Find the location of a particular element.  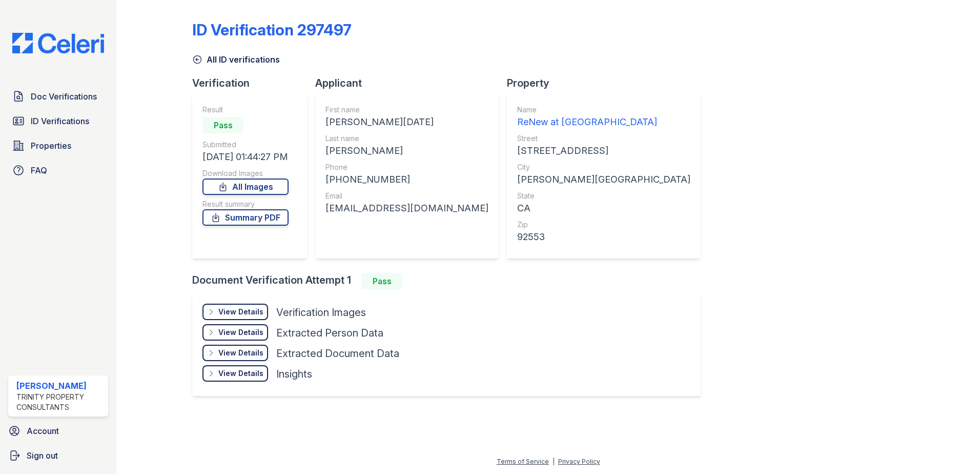

a: Terms of Service is located at coordinates (523, 461).